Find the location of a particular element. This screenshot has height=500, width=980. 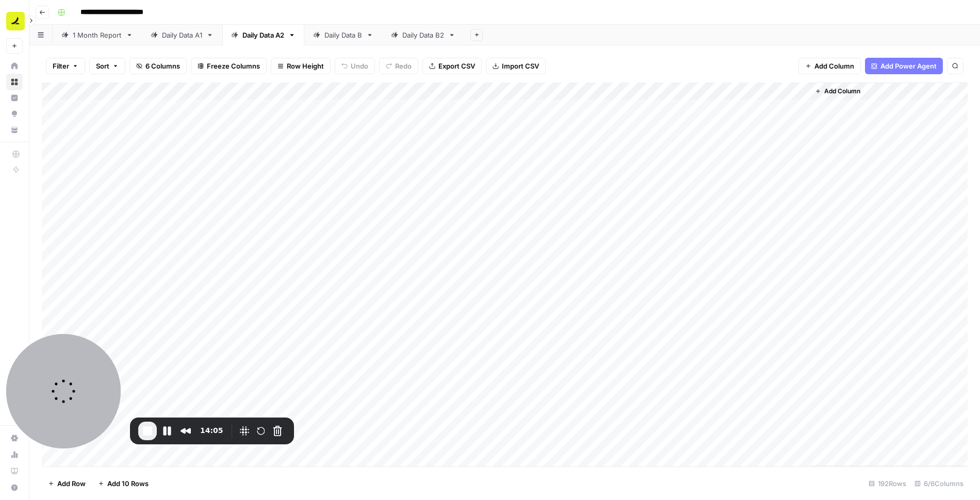

span: 6 Columns is located at coordinates (163, 66).